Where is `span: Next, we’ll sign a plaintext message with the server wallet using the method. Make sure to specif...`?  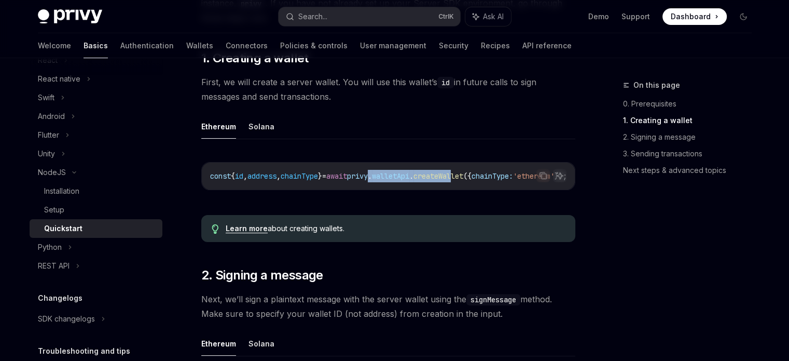 span: Next, we’ll sign a plaintext message with the server wallet using the method. Make sure to specif... is located at coordinates (388, 306).